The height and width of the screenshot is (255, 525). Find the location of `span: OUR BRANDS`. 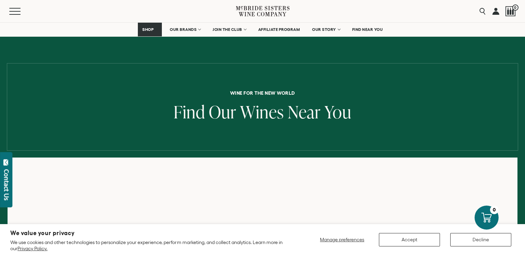

span: OUR BRANDS is located at coordinates (183, 30).